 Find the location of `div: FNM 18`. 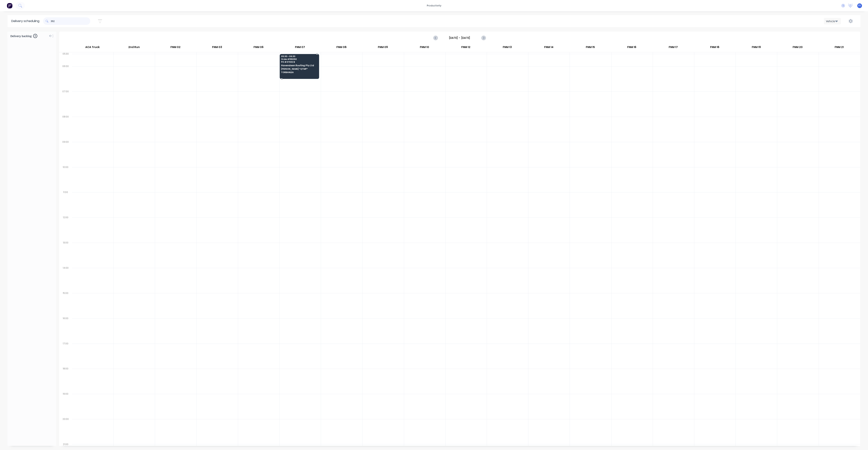

div: FNM 18 is located at coordinates (715, 48).